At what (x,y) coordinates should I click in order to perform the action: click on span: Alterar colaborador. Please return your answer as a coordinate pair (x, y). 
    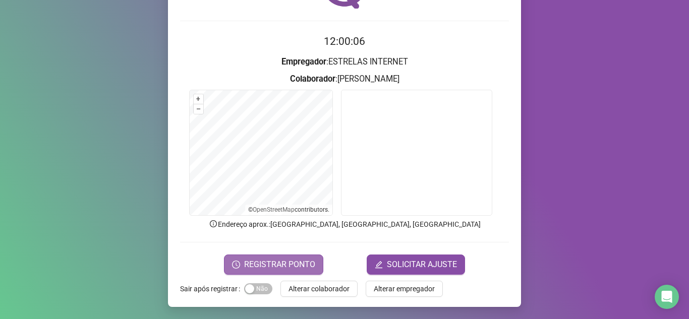
    Looking at the image, I should click on (319, 289).